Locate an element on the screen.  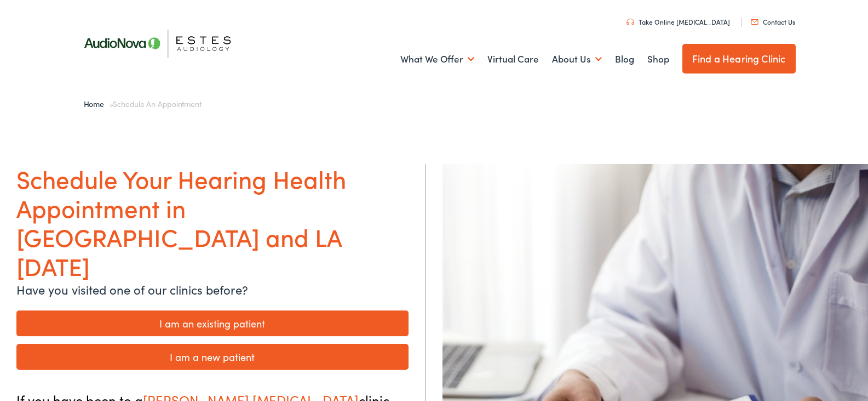
a: What We Offer is located at coordinates (437, 59).